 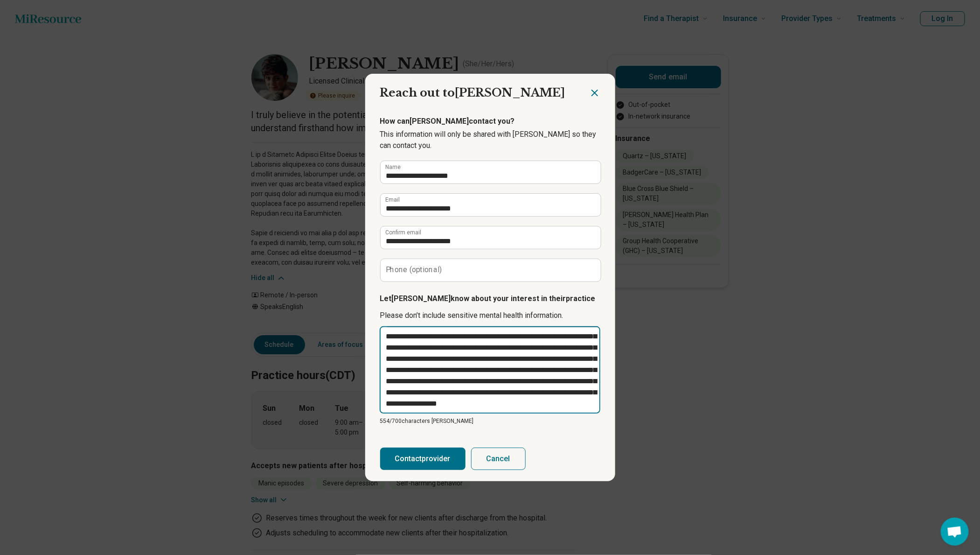 What do you see at coordinates (393, 167) in the screenshot?
I see `label: Name` at bounding box center [393, 167].